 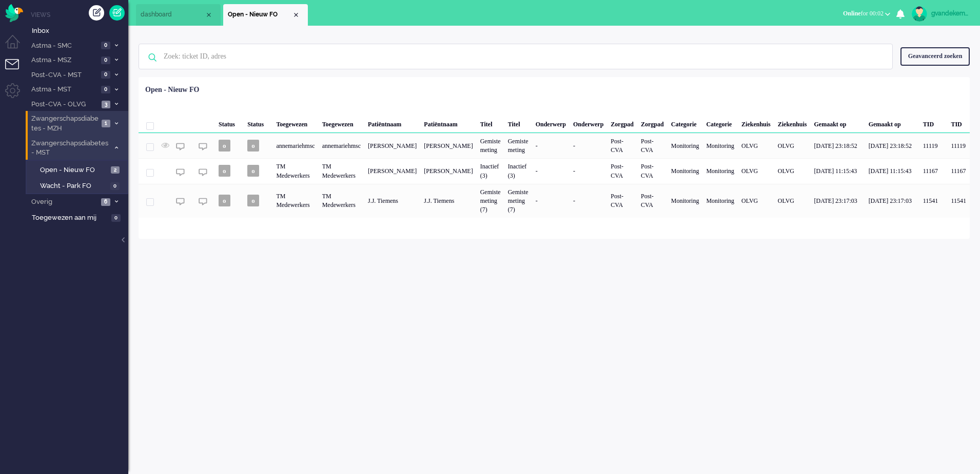 I want to click on div: Gemiste meting (7), so click(x=518, y=201).